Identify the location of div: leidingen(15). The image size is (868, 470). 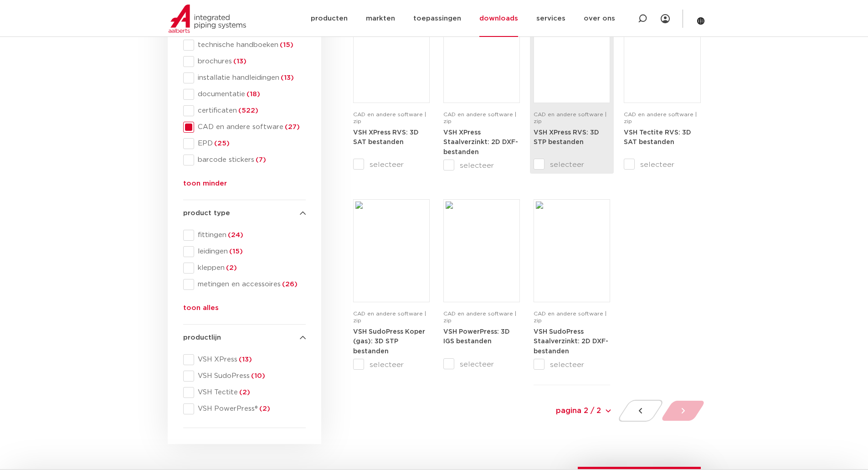
(245, 252).